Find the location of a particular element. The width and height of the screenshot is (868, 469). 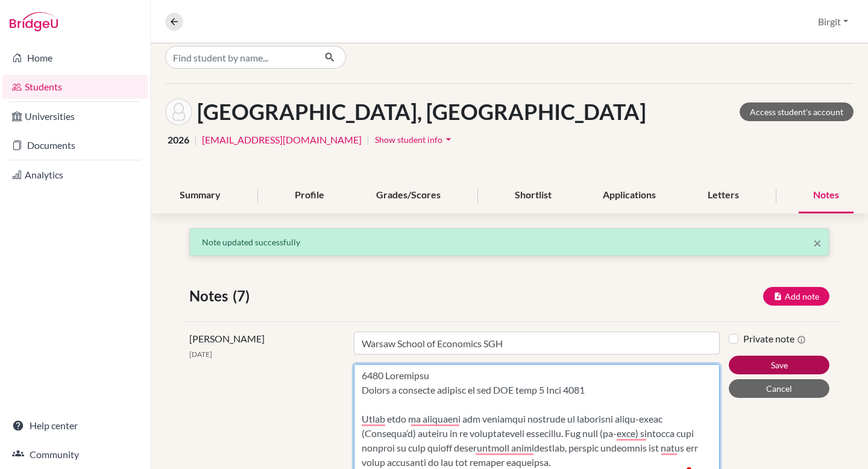

a: Community is located at coordinates (75, 454).